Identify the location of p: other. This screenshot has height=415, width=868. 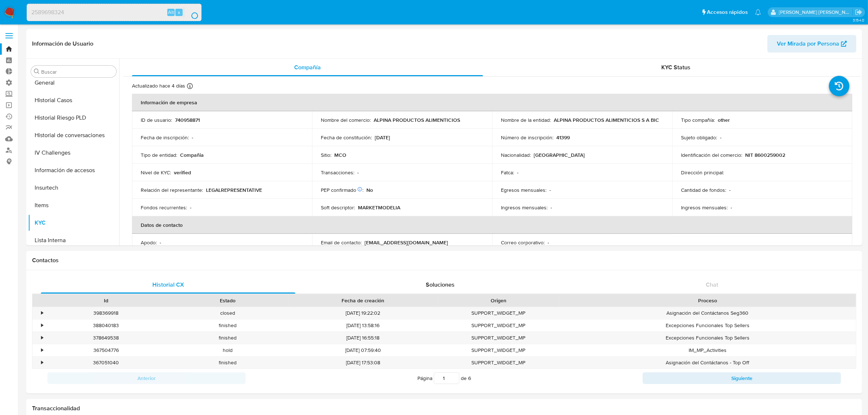
(724, 120).